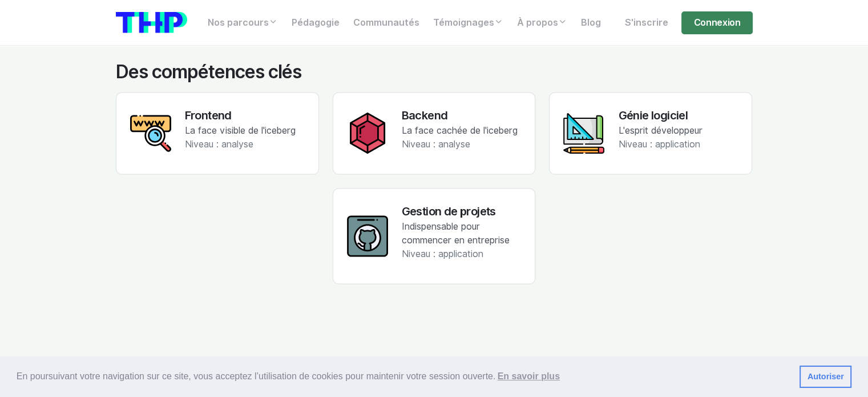 The image size is (868, 397). Describe the element at coordinates (434, 72) in the screenshot. I see `h2: Des compétences clés` at that location.